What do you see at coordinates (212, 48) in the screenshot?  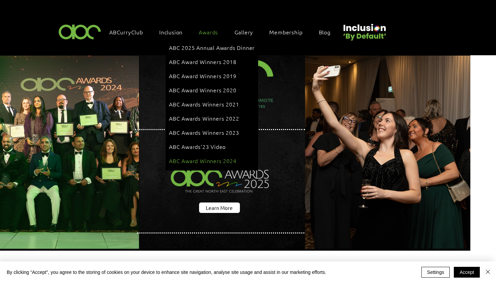 I see `span: ABC 2025 Annual Awards Dinner` at bounding box center [212, 48].